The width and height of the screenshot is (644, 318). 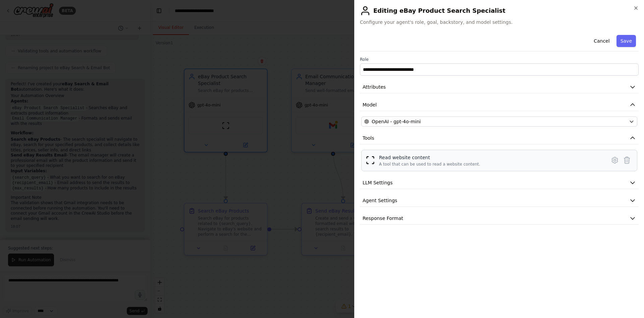 What do you see at coordinates (369, 138) in the screenshot?
I see `span: Tools` at bounding box center [369, 138].